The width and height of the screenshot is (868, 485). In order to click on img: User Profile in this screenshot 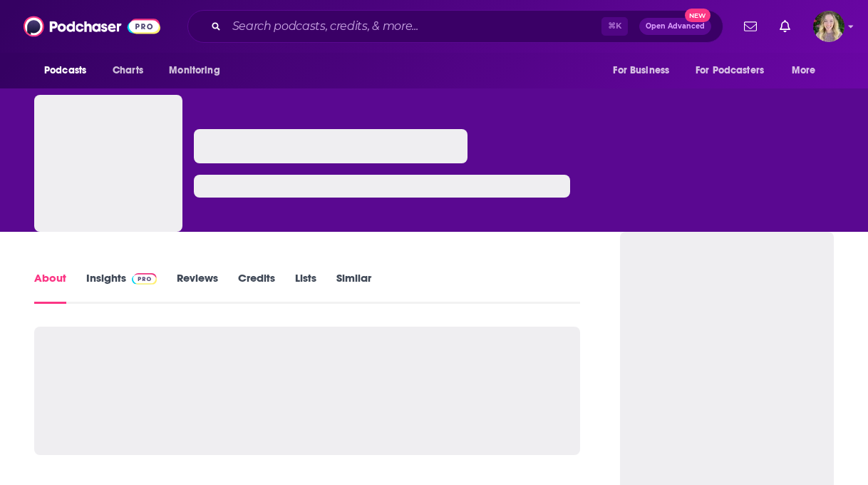, I will do `click(828, 27)`.